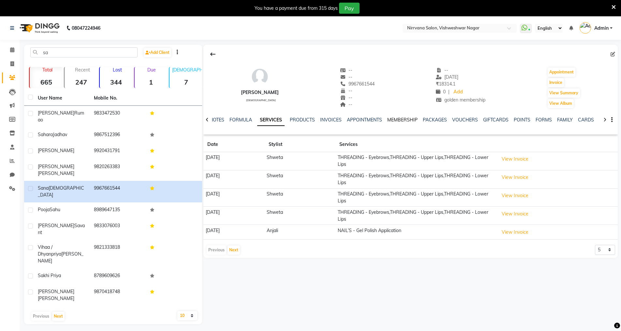 The width and height of the screenshot is (621, 331). I want to click on a: POINTS, so click(522, 120).